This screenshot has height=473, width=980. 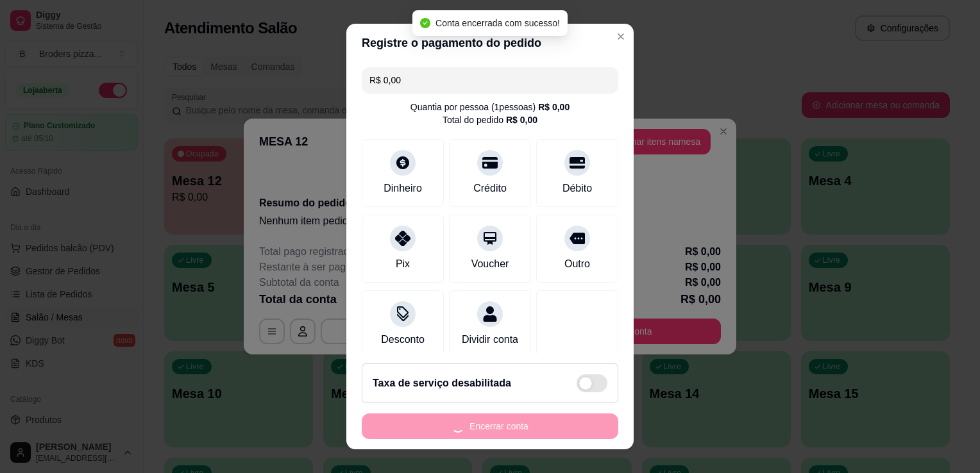 What do you see at coordinates (490, 43) in the screenshot?
I see `header: Registre o pagamento do pedido` at bounding box center [490, 43].